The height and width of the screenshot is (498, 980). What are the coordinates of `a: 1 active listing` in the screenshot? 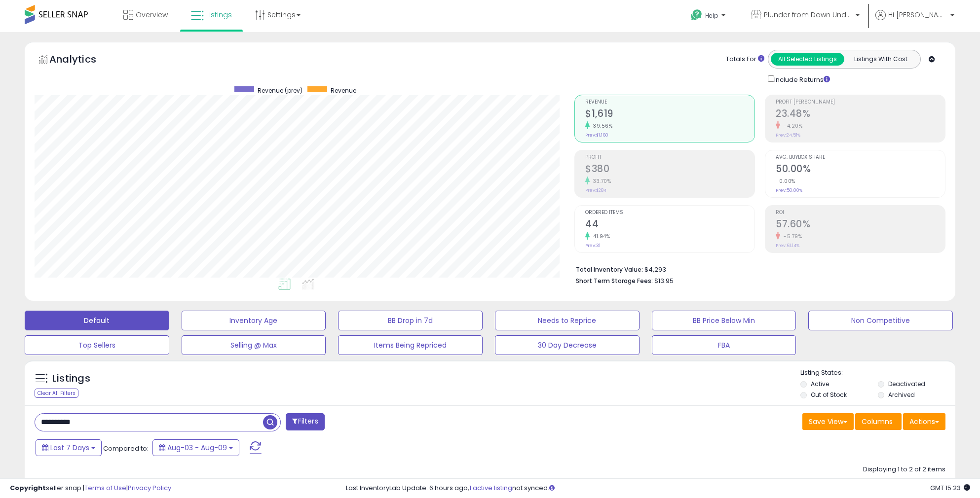 It's located at (490, 488).